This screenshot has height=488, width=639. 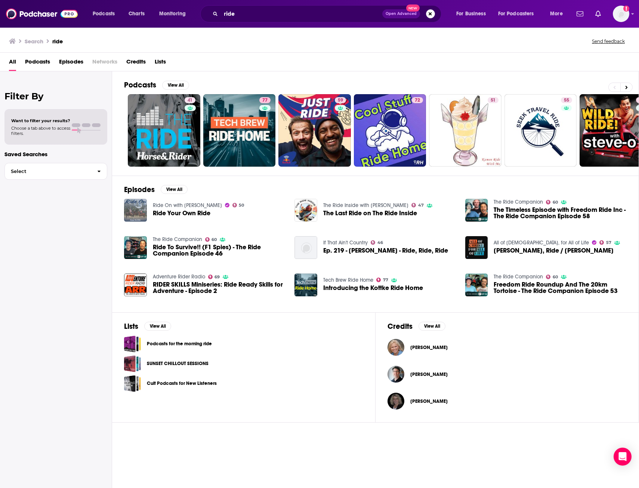 What do you see at coordinates (561, 288) in the screenshot?
I see `span: Freedom Ride Roundup And The 20km Tortoise - The Ride Companion Episode 53` at bounding box center [561, 288].